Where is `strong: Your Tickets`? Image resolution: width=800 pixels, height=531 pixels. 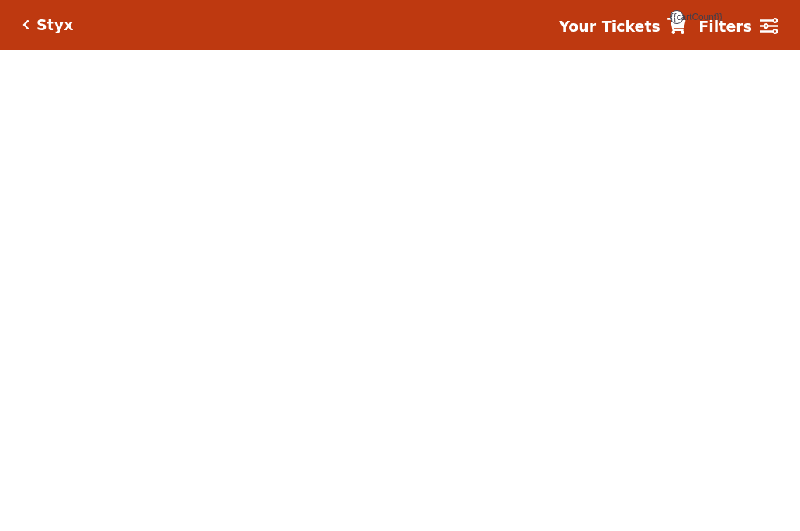
strong: Your Tickets is located at coordinates (609, 26).